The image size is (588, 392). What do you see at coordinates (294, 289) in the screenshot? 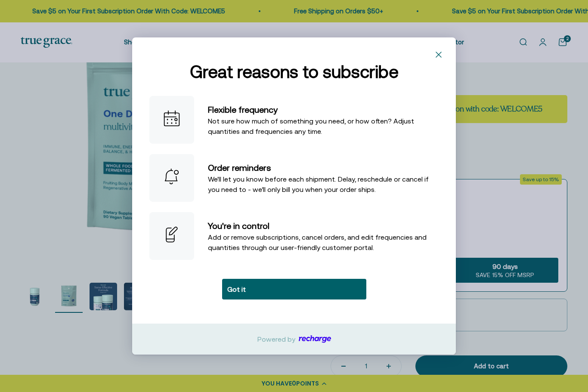
I see `button: Got it` at bounding box center [294, 289].